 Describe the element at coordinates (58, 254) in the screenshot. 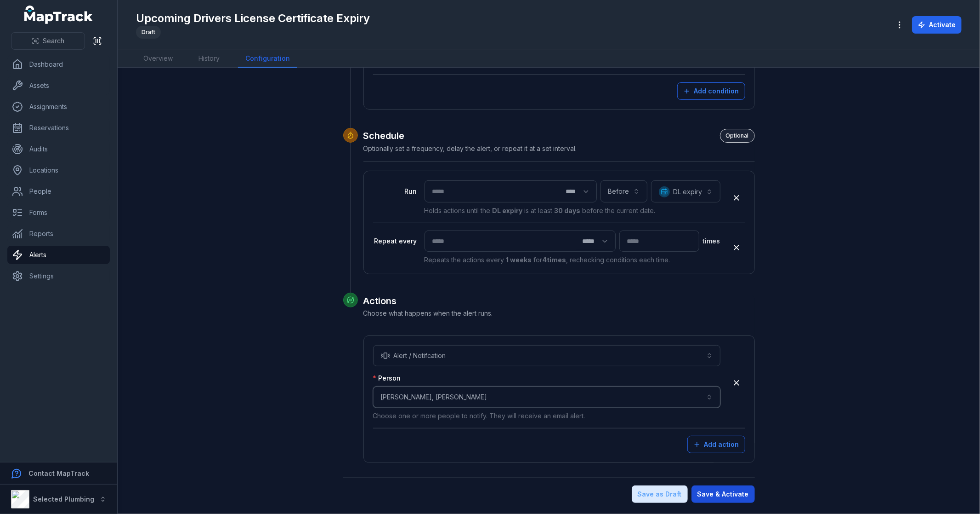

I see `a: Alerts` at that location.